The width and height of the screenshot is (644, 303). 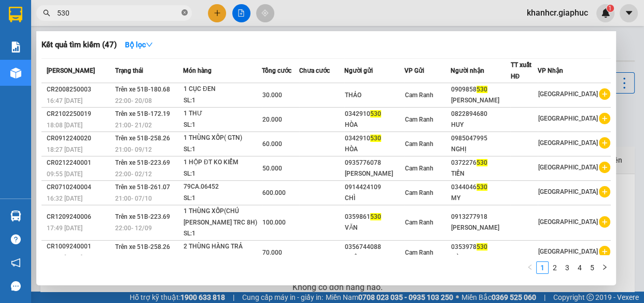 What do you see at coordinates (481, 173) in the screenshot?
I see `div: TIẾN` at bounding box center [481, 173].